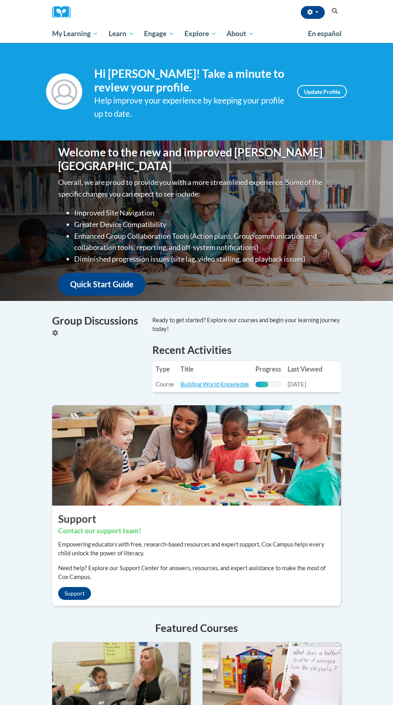 The height and width of the screenshot is (705, 393). I want to click on a: My Learning, so click(75, 34).